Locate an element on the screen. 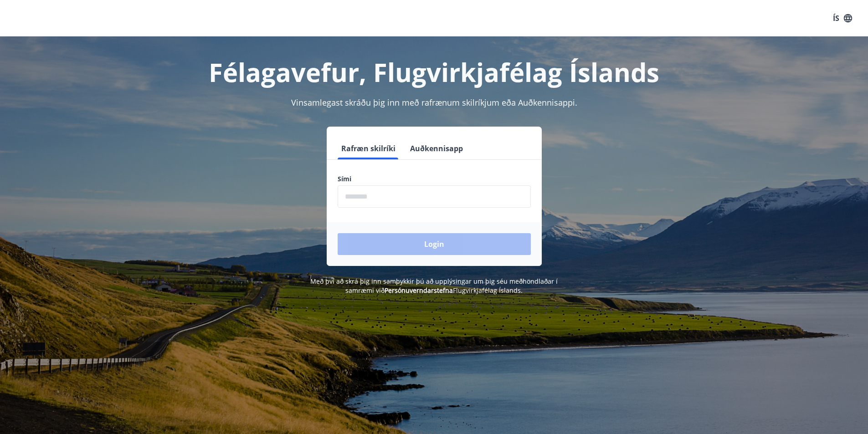 The height and width of the screenshot is (434, 868). button: ÍS is located at coordinates (842, 18).